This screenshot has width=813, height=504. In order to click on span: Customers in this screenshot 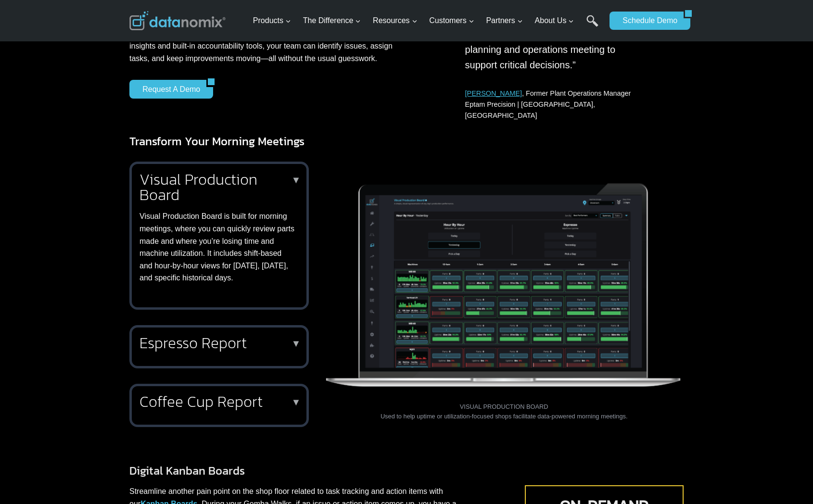, I will do `click(451, 21)`.